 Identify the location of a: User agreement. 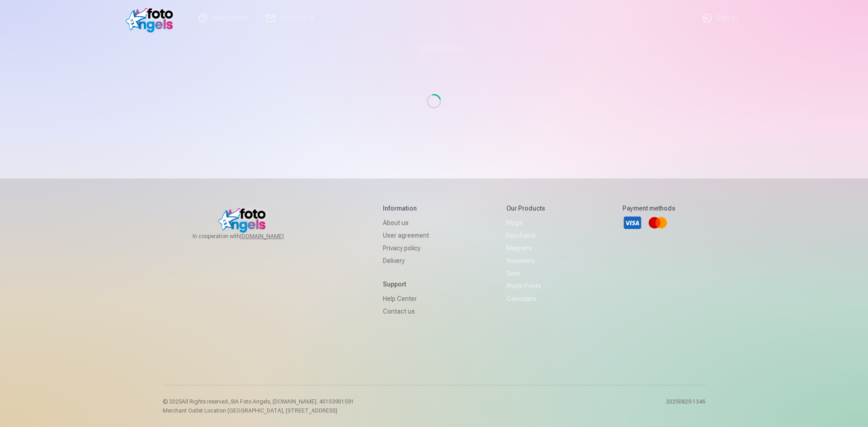
(406, 235).